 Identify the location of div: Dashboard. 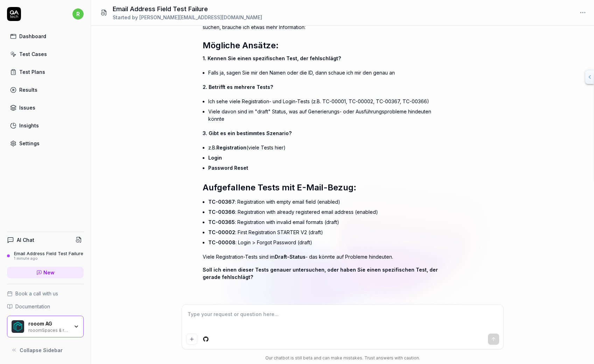
(33, 36).